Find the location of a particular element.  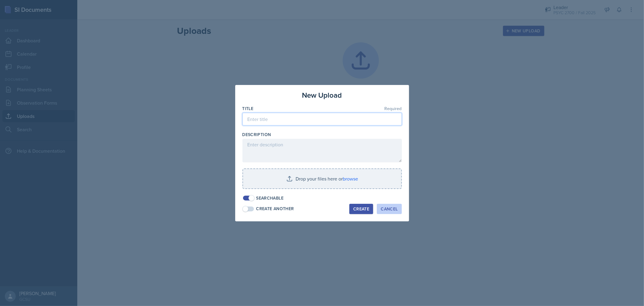

label: Description is located at coordinates (257, 135).